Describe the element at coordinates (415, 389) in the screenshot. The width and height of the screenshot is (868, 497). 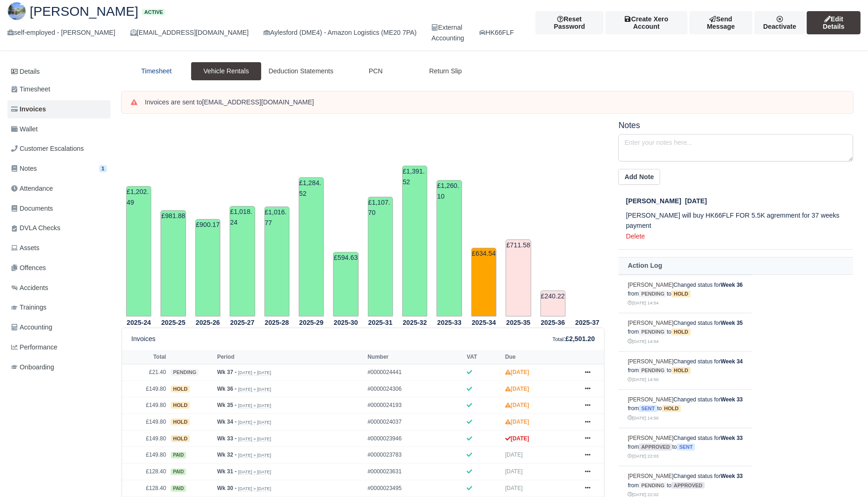
I see `td: #0000024306` at that location.